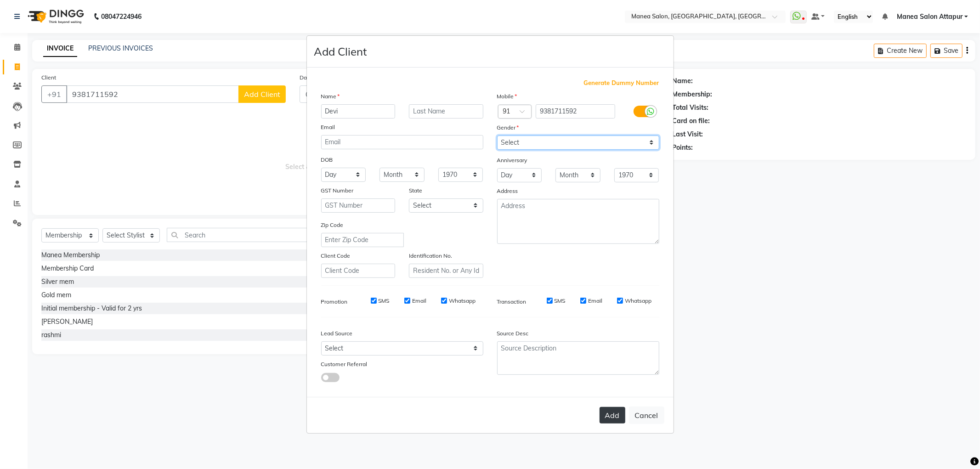 This screenshot has height=469, width=980. Describe the element at coordinates (336, 256) in the screenshot. I see `label: Client Code` at that location.